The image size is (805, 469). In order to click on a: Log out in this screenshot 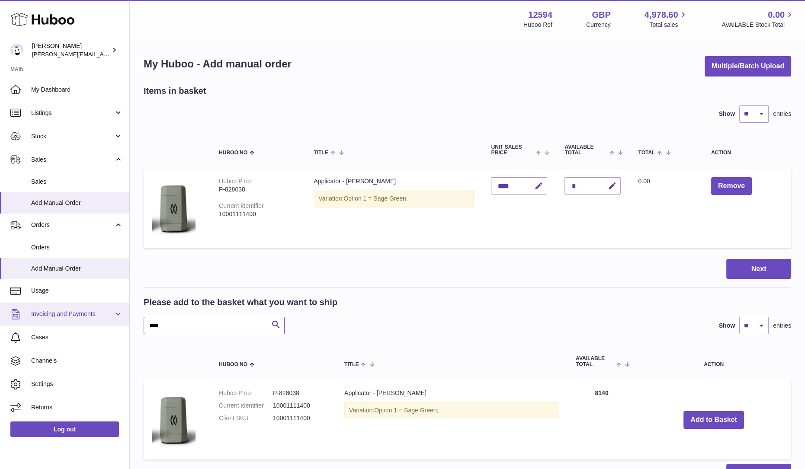, I will do `click(64, 429)`.